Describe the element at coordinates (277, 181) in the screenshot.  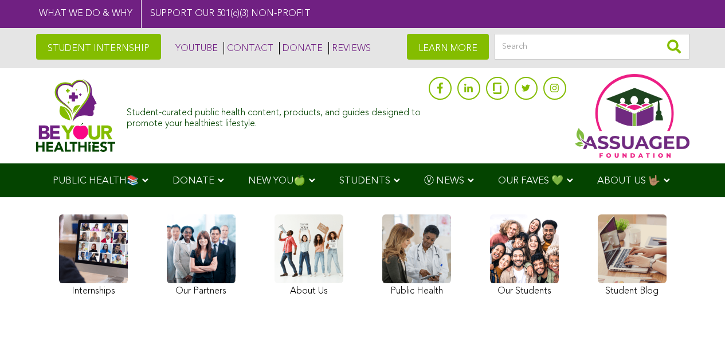
I see `span: NEW YOU🍏` at that location.